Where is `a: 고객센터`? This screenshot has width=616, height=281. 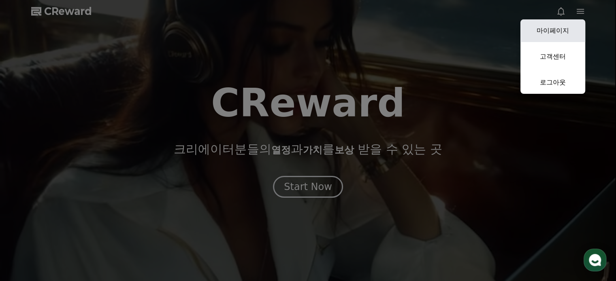
a: 고객센터 is located at coordinates (552, 57).